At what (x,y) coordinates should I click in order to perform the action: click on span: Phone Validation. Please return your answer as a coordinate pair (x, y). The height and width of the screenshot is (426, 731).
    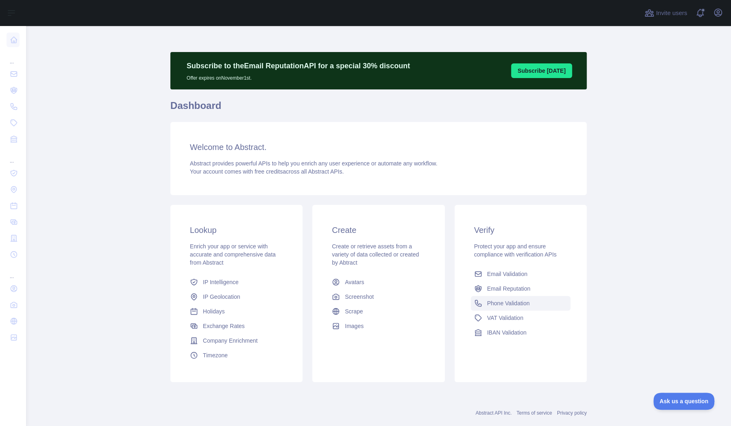
    Looking at the image, I should click on (508, 303).